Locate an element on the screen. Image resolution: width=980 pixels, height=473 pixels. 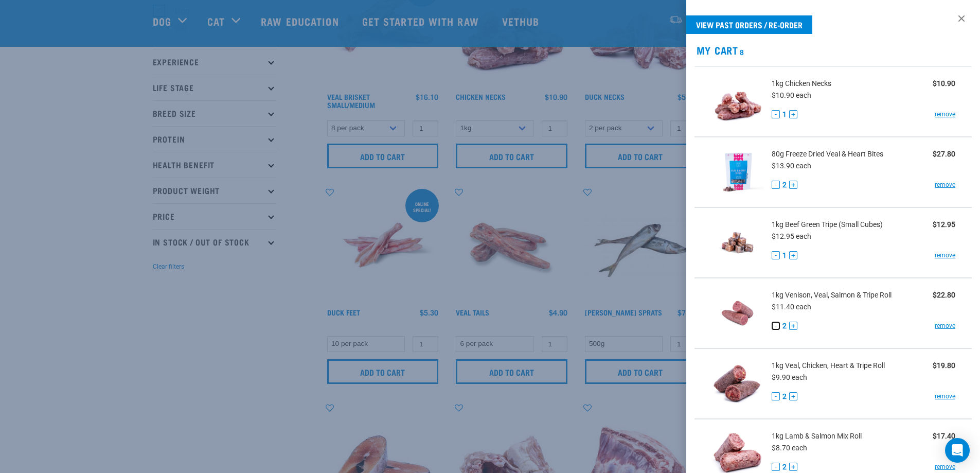
strong: $27.80 is located at coordinates (944, 154).